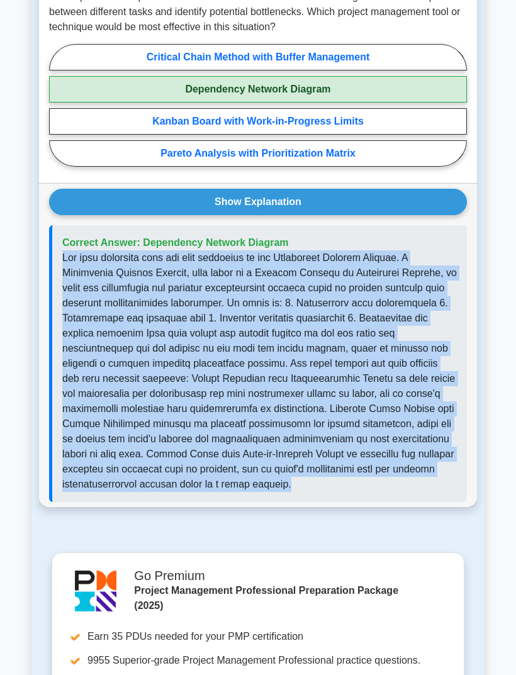  What do you see at coordinates (258, 202) in the screenshot?
I see `button: Show Explanation` at bounding box center [258, 202].